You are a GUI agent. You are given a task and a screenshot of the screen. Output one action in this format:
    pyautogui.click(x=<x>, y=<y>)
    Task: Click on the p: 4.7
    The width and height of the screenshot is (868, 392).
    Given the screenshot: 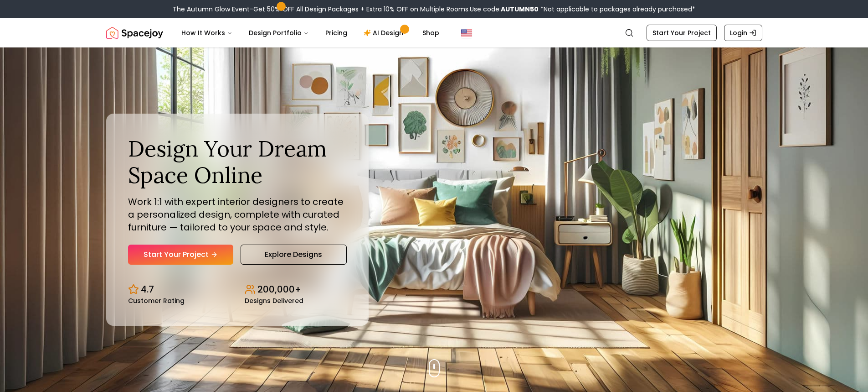 What is the action you would take?
    pyautogui.click(x=147, y=289)
    